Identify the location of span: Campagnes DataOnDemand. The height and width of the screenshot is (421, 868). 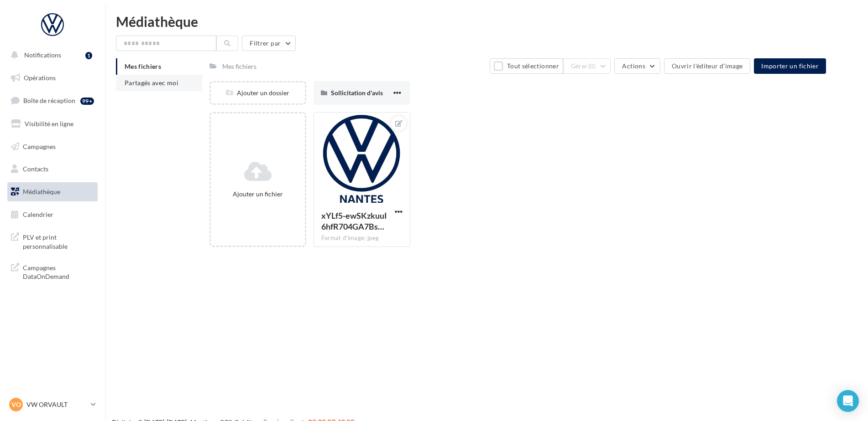
(58, 271).